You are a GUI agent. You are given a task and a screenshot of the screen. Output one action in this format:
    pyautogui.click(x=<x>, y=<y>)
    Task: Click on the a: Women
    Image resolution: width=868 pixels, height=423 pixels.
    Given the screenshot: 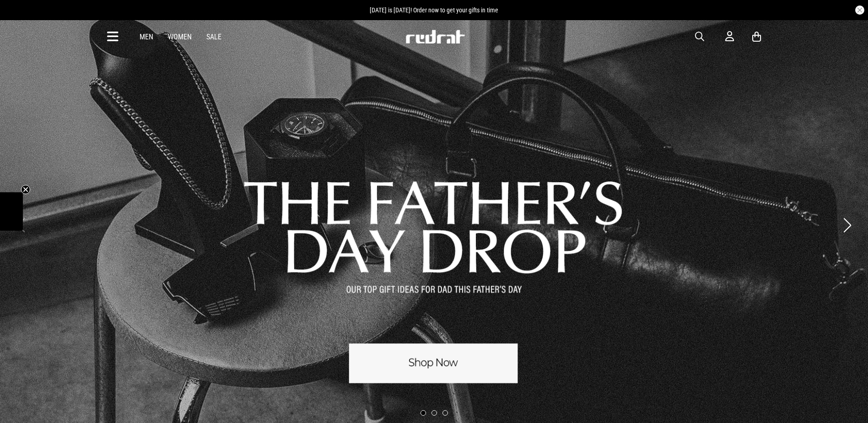 What is the action you would take?
    pyautogui.click(x=180, y=37)
    